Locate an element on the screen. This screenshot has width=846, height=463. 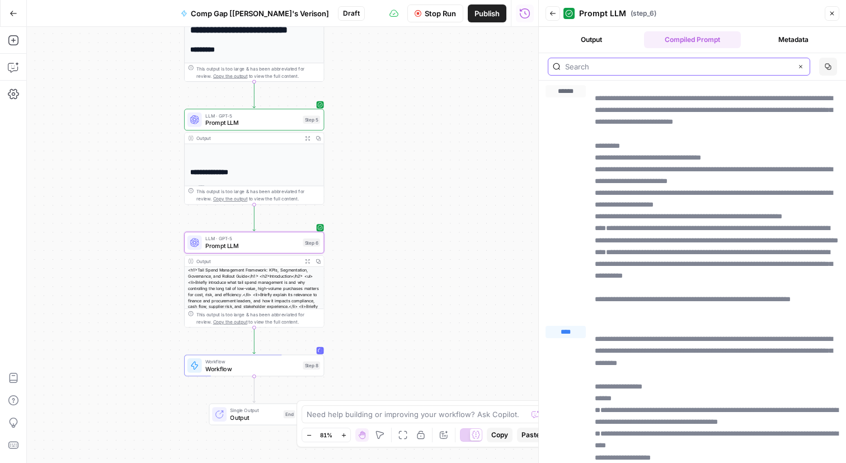
span: Stop Run is located at coordinates (440, 13).